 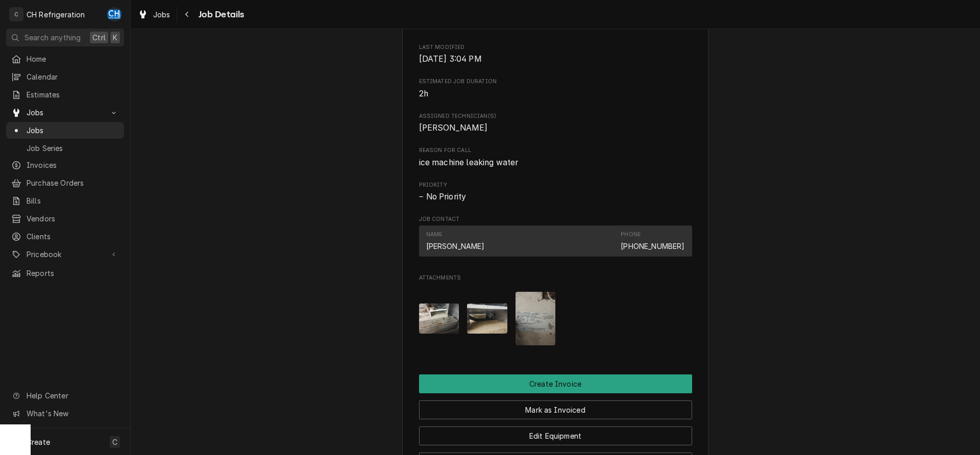 I want to click on a: Job Series, so click(x=65, y=148).